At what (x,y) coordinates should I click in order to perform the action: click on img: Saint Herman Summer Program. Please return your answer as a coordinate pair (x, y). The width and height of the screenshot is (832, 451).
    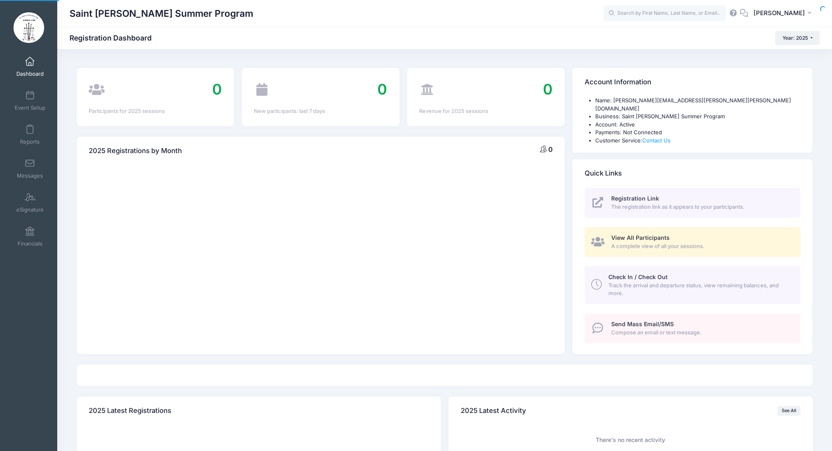
    Looking at the image, I should click on (29, 27).